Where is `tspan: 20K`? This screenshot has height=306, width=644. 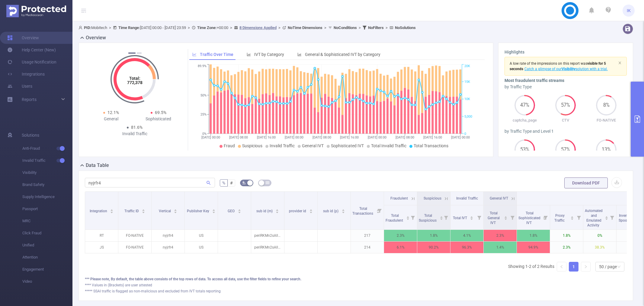
tspan: 20K is located at coordinates (467, 66).